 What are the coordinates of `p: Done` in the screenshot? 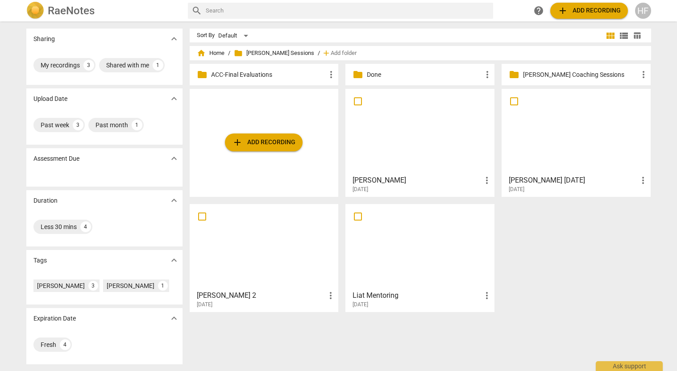 It's located at (425, 75).